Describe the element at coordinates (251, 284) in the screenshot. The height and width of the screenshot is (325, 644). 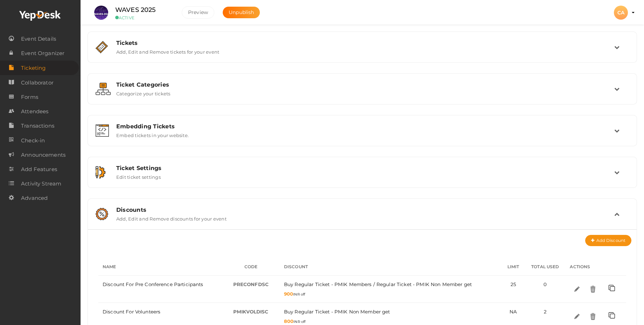
I see `span: PRECONFDSC` at that location.